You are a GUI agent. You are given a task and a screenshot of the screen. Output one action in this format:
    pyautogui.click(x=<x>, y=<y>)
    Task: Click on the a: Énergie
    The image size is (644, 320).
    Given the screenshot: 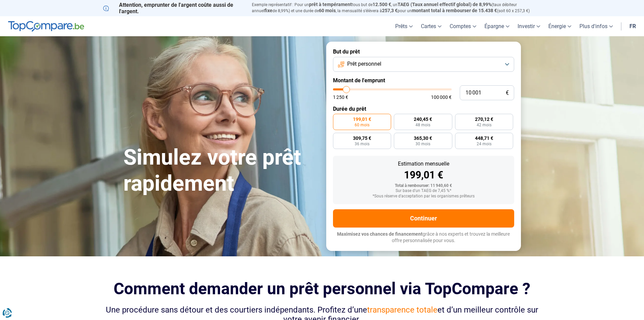 What is the action you would take?
    pyautogui.click(x=560, y=27)
    